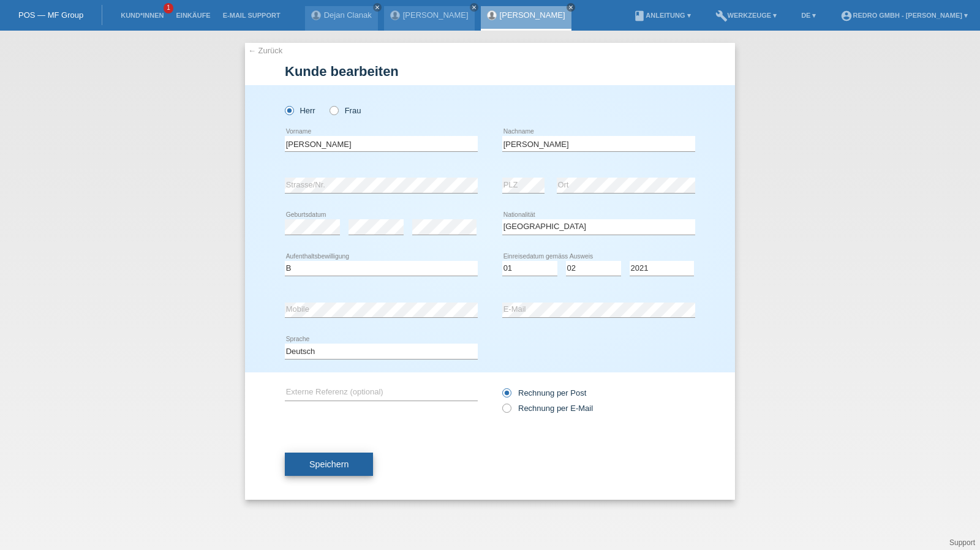  What do you see at coordinates (169, 8) in the screenshot?
I see `span: 1` at bounding box center [169, 8].